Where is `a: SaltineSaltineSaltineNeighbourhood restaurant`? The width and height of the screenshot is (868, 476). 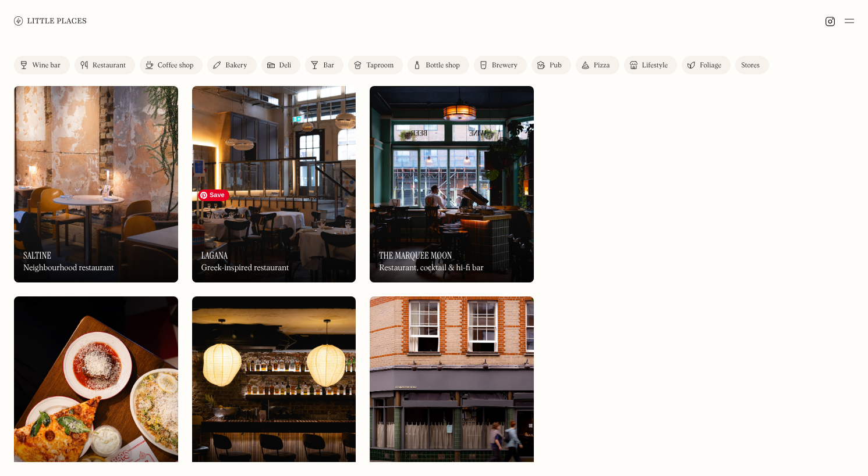
a: SaltineSaltineSaltineNeighbourhood restaurant is located at coordinates (96, 184).